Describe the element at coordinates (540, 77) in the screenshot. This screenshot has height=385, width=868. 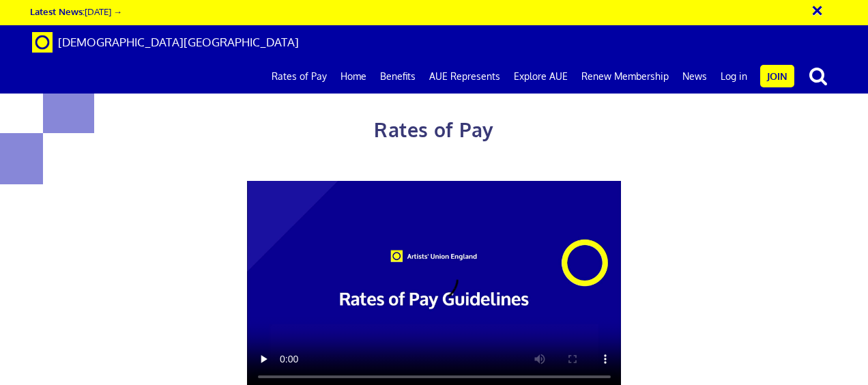
I see `a: Explore AUE` at that location.